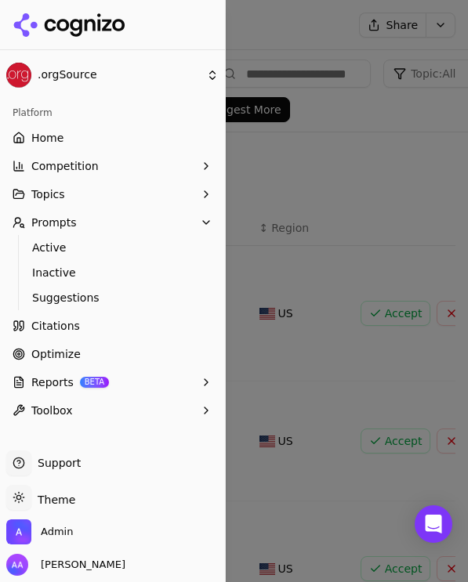  I want to click on button: Topics, so click(112, 194).